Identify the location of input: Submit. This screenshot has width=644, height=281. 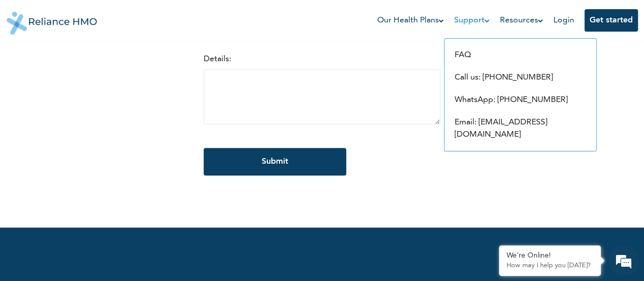
(275, 161).